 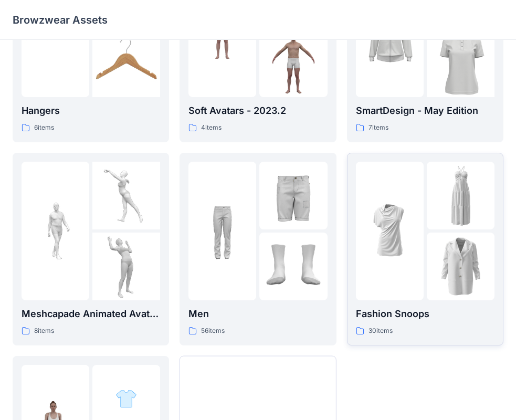 I want to click on p: 7 items, so click(x=379, y=127).